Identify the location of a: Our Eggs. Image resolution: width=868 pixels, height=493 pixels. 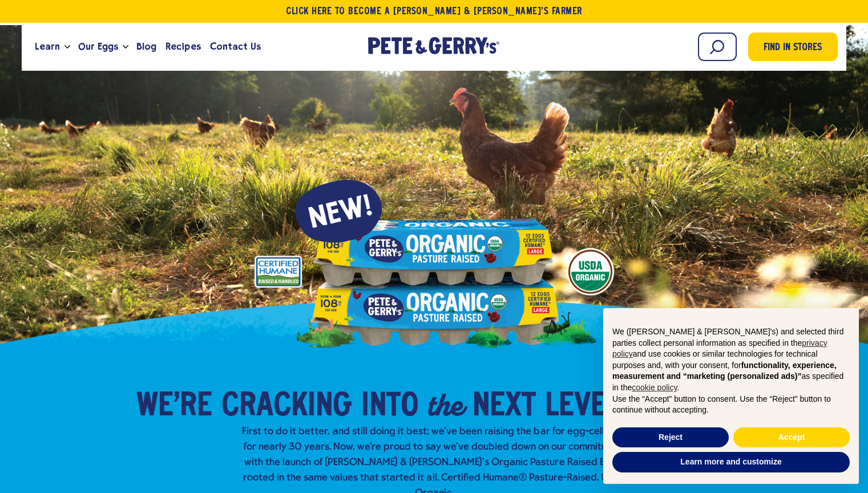
(98, 47).